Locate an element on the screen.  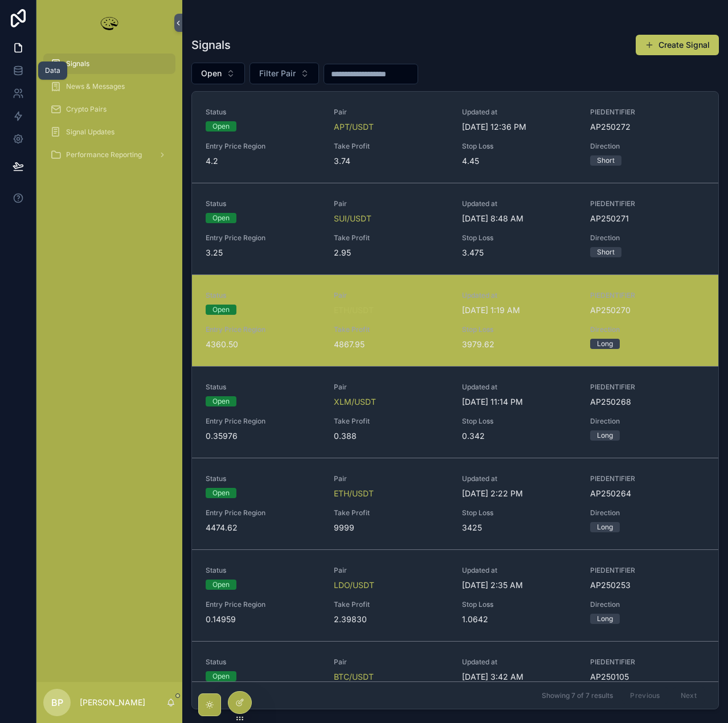
span: Performance Reporting is located at coordinates (103, 155).